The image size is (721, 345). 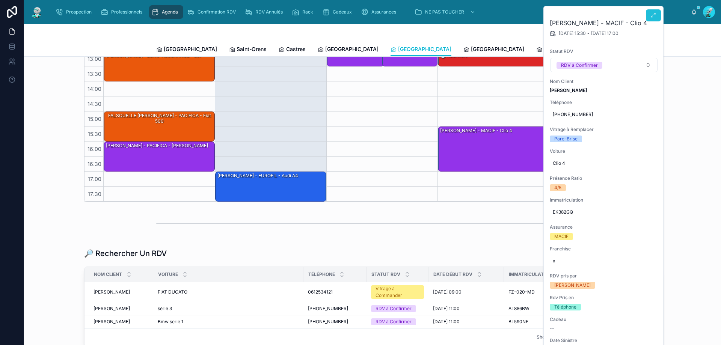 I want to click on span: Franchise, so click(x=603, y=249).